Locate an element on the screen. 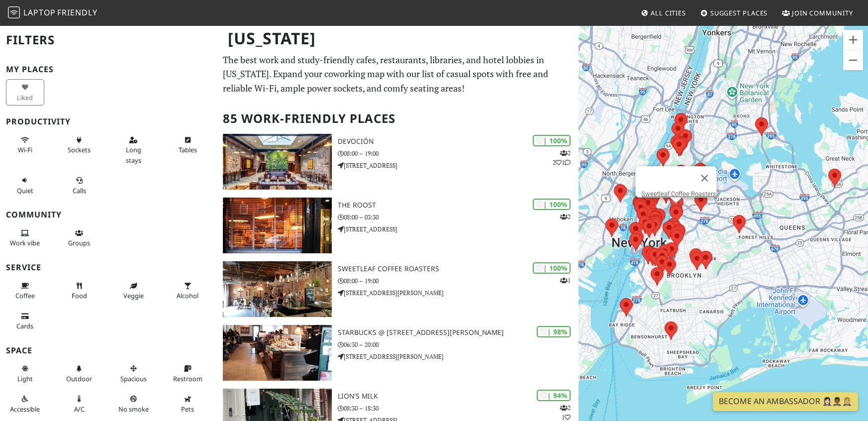 This screenshot has width=868, height=421. img: LaptopFriendly is located at coordinates (14, 12).